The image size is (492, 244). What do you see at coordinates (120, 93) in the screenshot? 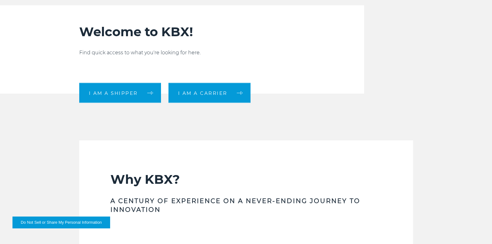
I see `a: I am a shipper arrow arrow` at bounding box center [120, 93].